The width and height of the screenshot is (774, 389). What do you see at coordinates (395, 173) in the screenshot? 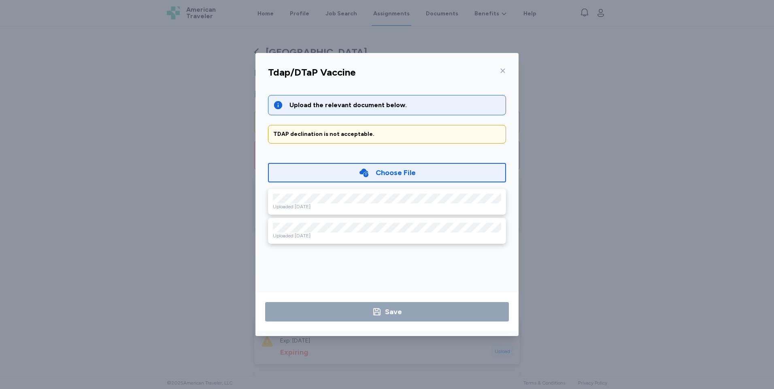
I see `div: Choose File` at bounding box center [395, 173].